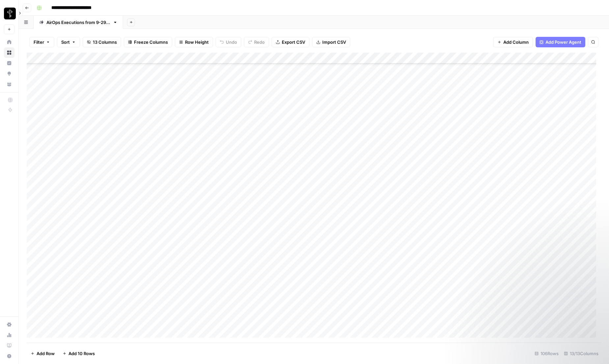  What do you see at coordinates (66, 42) in the screenshot?
I see `span: Sort` at bounding box center [66, 42].